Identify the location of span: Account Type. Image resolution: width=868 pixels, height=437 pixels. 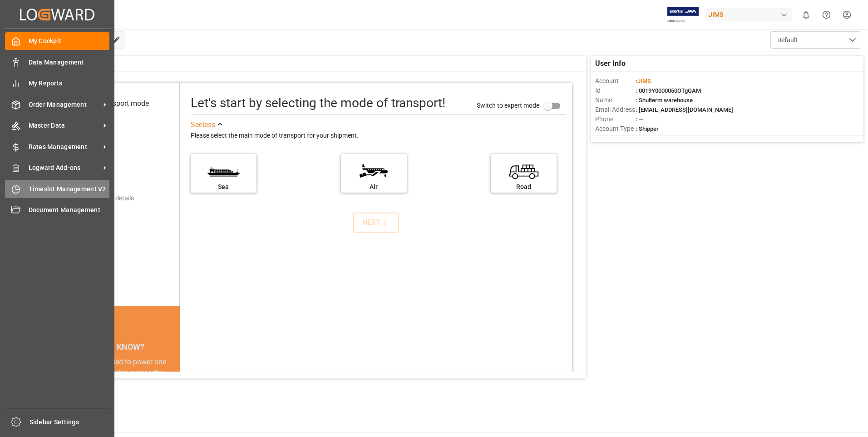
(616, 128).